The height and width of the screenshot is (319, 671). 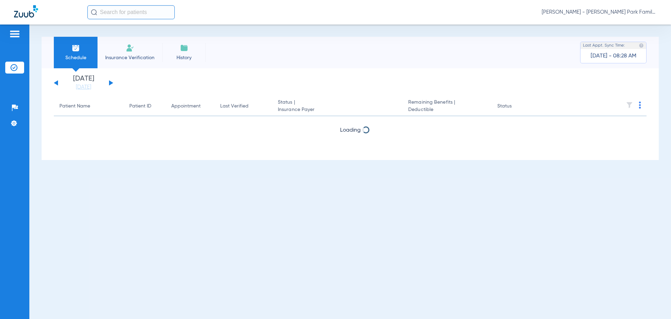 I want to click on img: last sync help info, so click(x=642, y=45).